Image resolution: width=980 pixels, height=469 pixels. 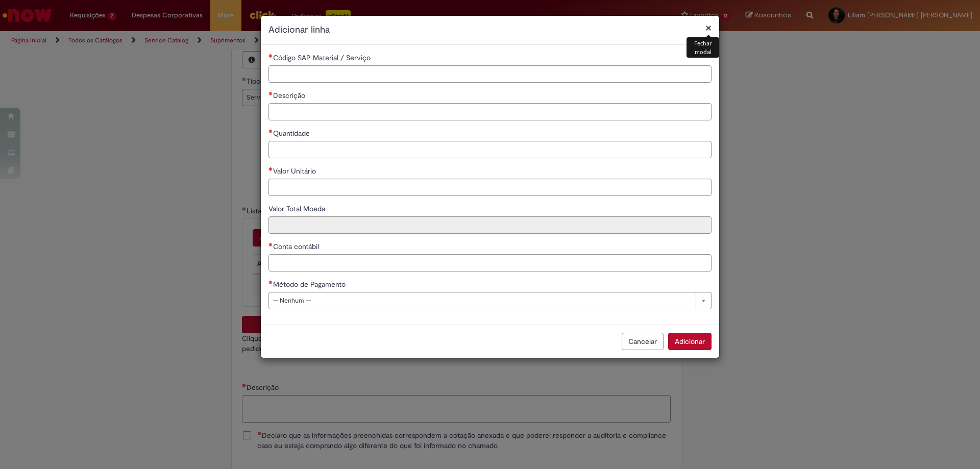 What do you see at coordinates (310, 284) in the screenshot?
I see `span: Método de Pagamento` at bounding box center [310, 284].